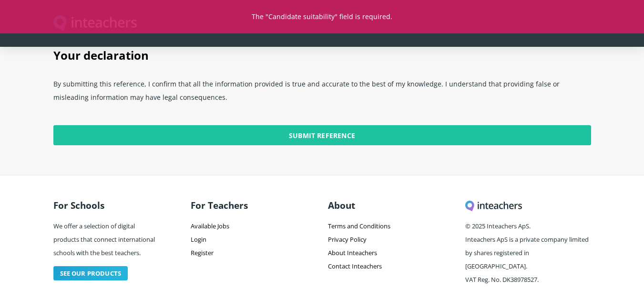 This screenshot has width=644, height=290. What do you see at coordinates (101, 55) in the screenshot?
I see `span: Your declaration` at bounding box center [101, 55].